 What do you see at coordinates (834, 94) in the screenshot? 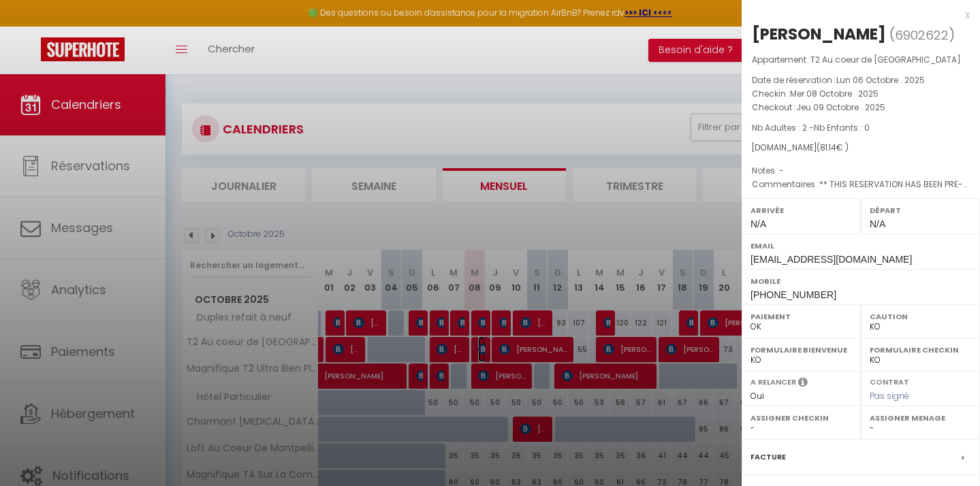
I see `span: Mer 08 Octobre . 2025` at bounding box center [834, 94].